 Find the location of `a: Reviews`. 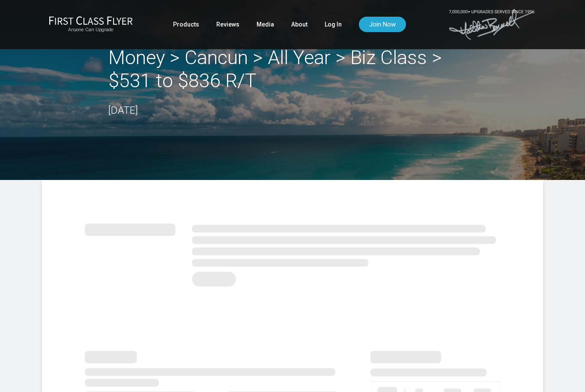

a: Reviews is located at coordinates (228, 24).